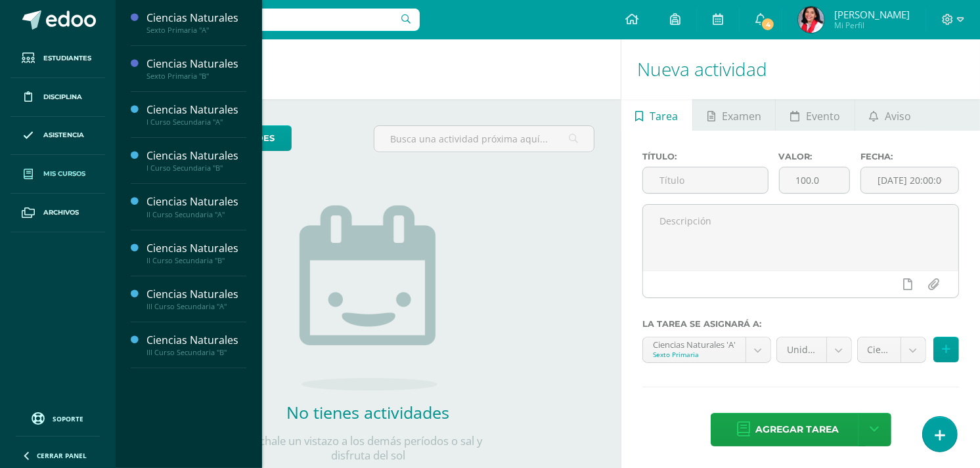  Describe the element at coordinates (814, 156) in the screenshot. I see `label: Valor:` at that location.